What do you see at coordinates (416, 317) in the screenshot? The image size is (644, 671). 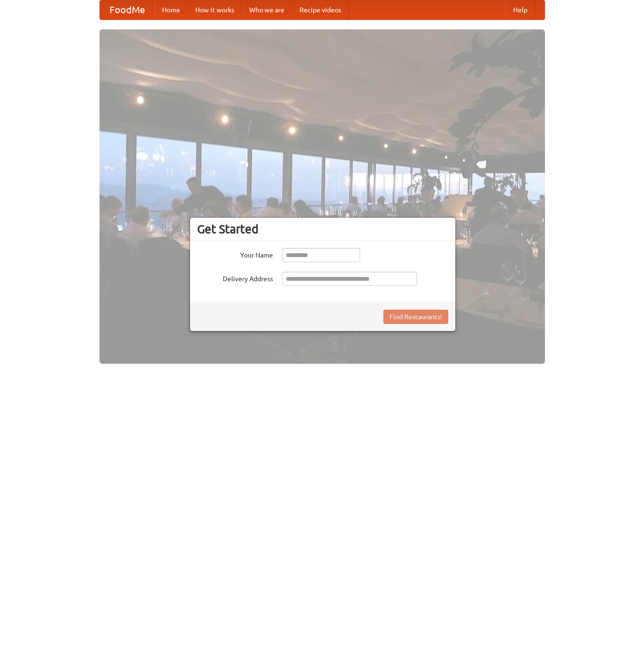 I see `button: Find Restaurants!` at bounding box center [416, 317].